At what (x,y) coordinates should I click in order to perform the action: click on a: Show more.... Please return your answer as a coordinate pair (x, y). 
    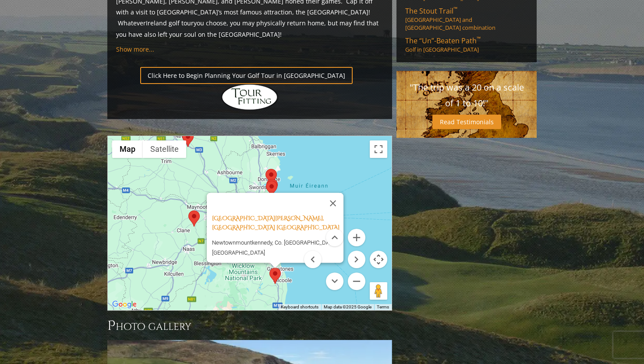
    Looking at the image, I should click on (135, 49).